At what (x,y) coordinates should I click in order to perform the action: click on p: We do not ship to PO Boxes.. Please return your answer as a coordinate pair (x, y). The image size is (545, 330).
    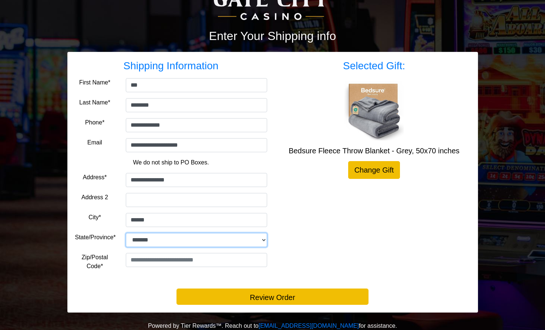
    Looking at the image, I should click on (171, 163).